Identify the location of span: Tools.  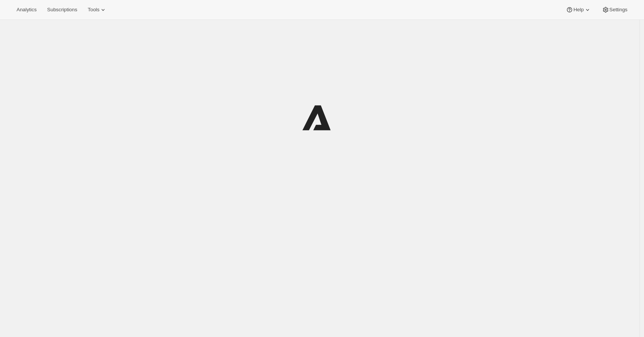
(93, 10).